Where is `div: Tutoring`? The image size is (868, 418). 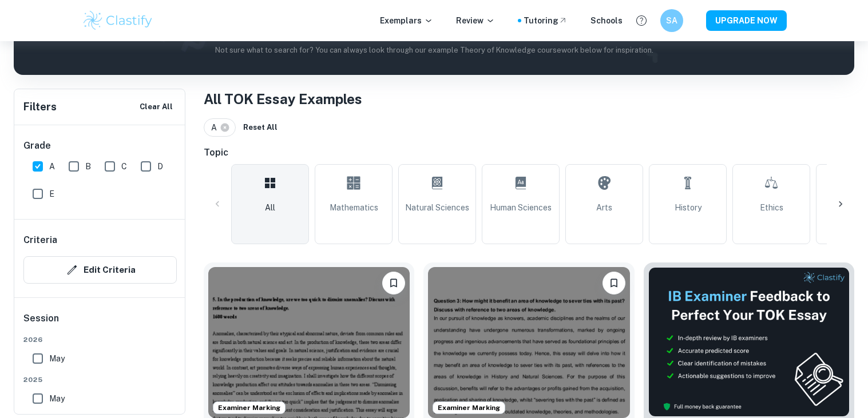 div: Tutoring is located at coordinates (545, 21).